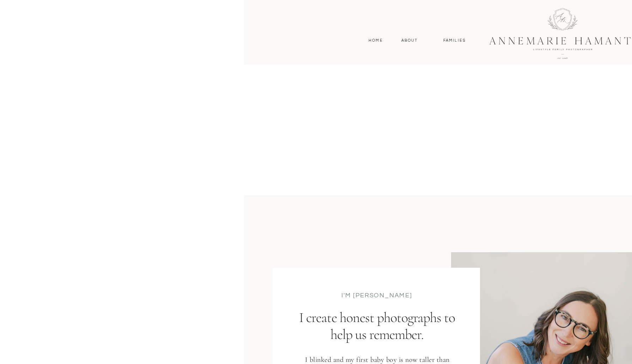 The width and height of the screenshot is (632, 364). Describe the element at coordinates (376, 40) in the screenshot. I see `nav: Home` at that location.